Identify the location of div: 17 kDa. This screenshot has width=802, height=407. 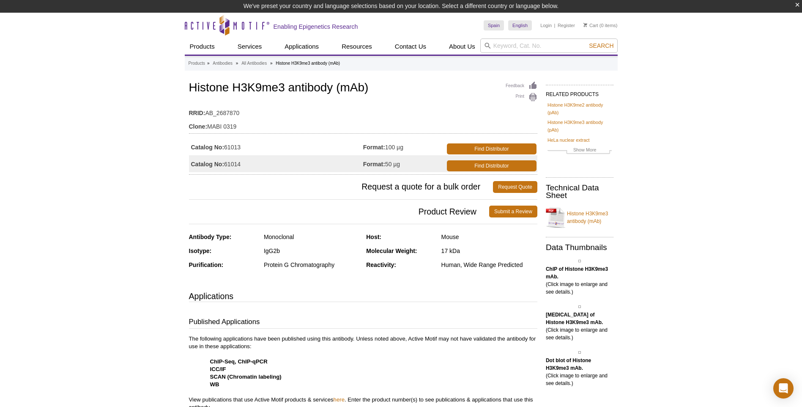
(489, 251).